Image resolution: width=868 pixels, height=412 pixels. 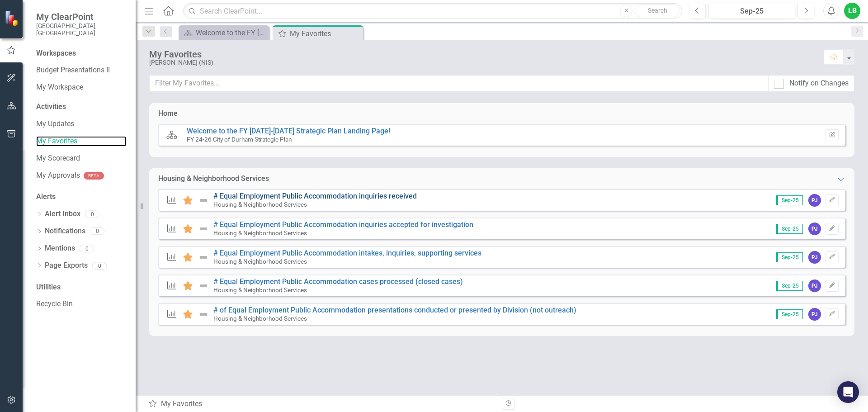 What do you see at coordinates (81, 87) in the screenshot?
I see `a: My Workspace` at bounding box center [81, 87].